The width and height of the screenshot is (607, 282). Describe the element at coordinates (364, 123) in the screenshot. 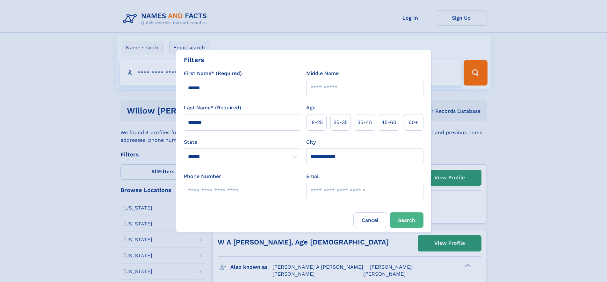

I see `span: 35‑45` at that location.